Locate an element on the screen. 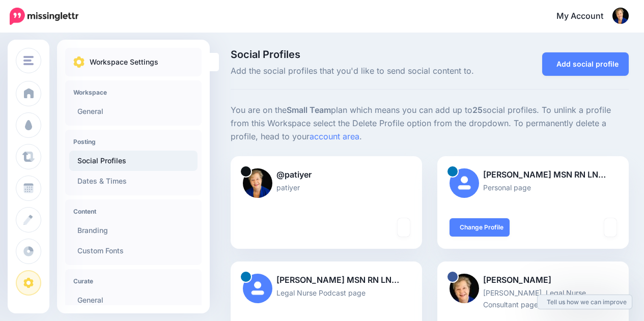 The height and width of the screenshot is (321, 644). img: cpHFWUFo-6282.jpg is located at coordinates (257, 183).